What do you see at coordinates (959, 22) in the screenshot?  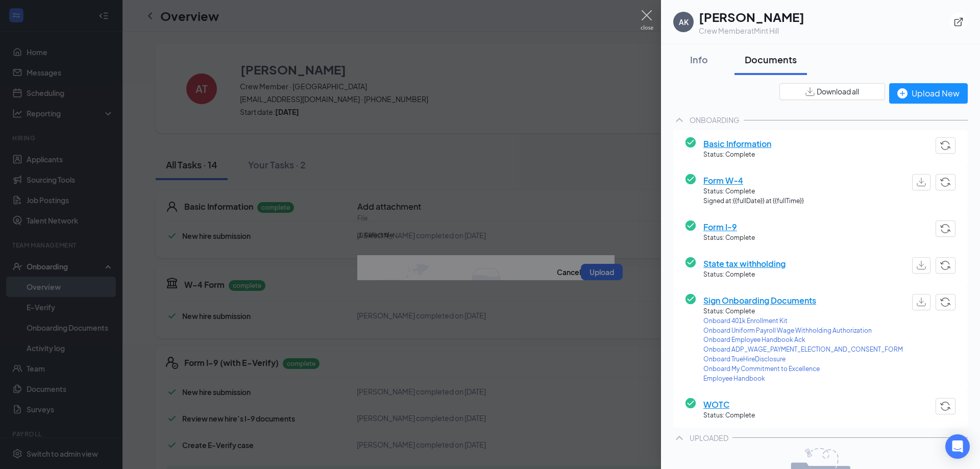 I see `button: ExternalLink` at bounding box center [959, 22].